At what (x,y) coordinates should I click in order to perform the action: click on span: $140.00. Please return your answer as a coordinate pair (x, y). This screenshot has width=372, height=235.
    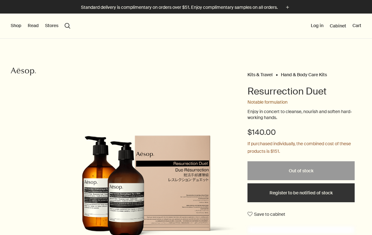
    Looking at the image, I should click on (261, 132).